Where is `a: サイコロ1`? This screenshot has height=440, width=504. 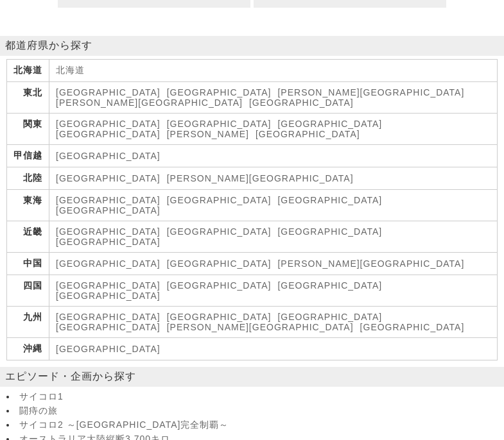
a: サイコロ1 is located at coordinates (260, 397).